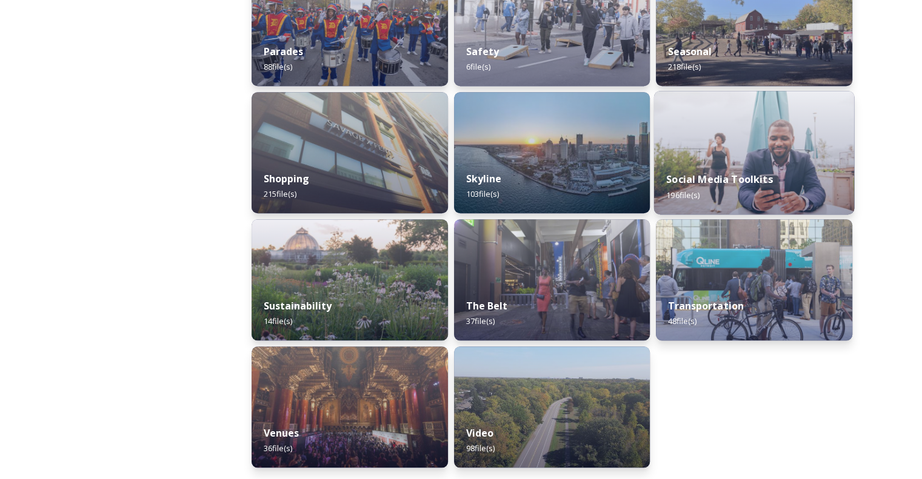  I want to click on span: 88 file(s), so click(278, 67).